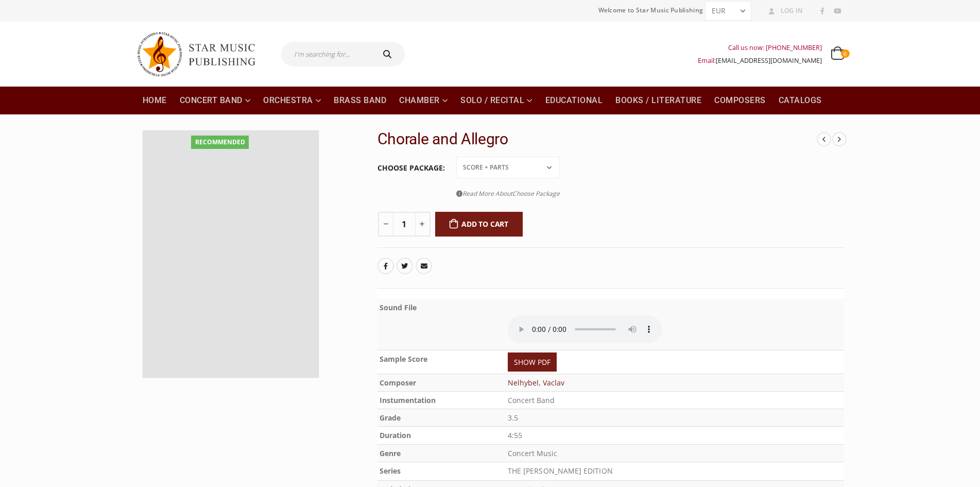 This screenshot has width=980, height=487. Describe the element at coordinates (508, 193) in the screenshot. I see `a: Read More AboutChoose Package` at that location.